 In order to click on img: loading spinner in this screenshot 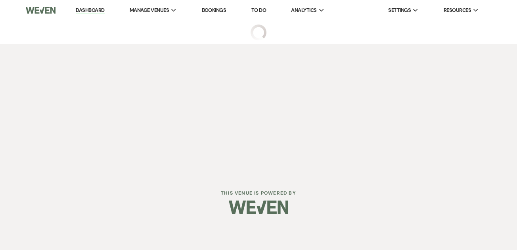, I will do `click(258, 33)`.